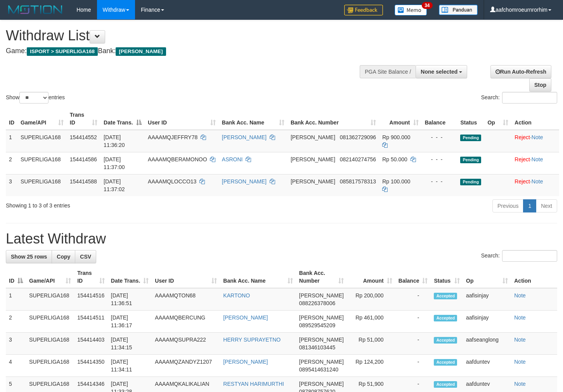 This screenshot has height=392, width=563. I want to click on span: Copy, so click(63, 257).